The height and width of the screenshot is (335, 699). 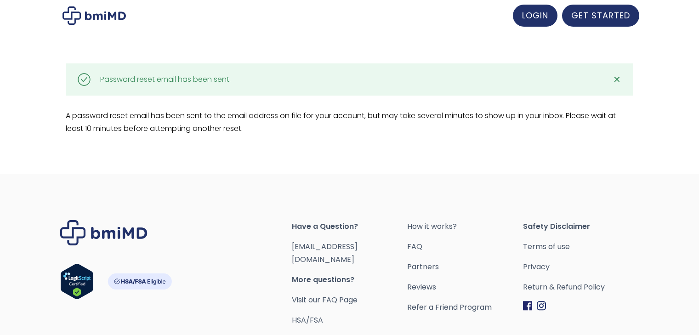 I want to click on span: GET STARTED, so click(x=601, y=15).